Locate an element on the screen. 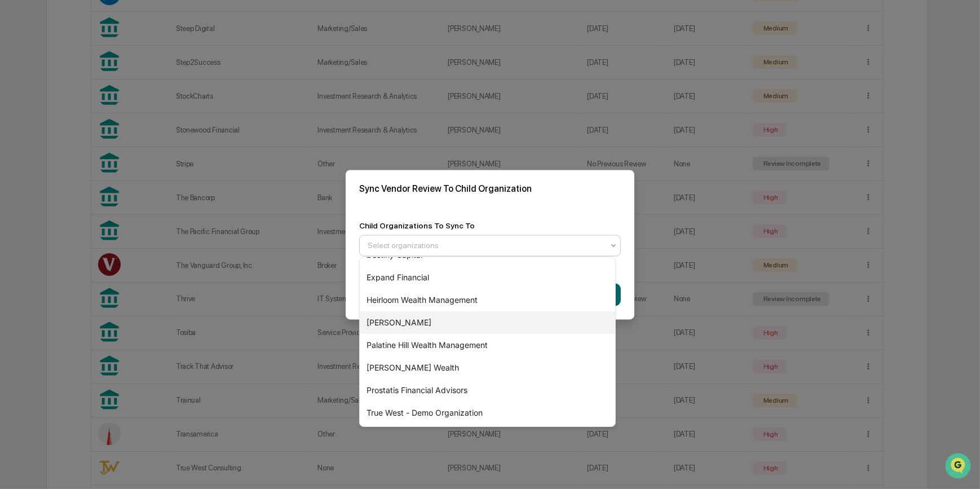 This screenshot has width=980, height=489. img: f2157a4c-a0d3-4daa-907e-bb6f0de503a5-1751232295721 is located at coordinates (14, 14).